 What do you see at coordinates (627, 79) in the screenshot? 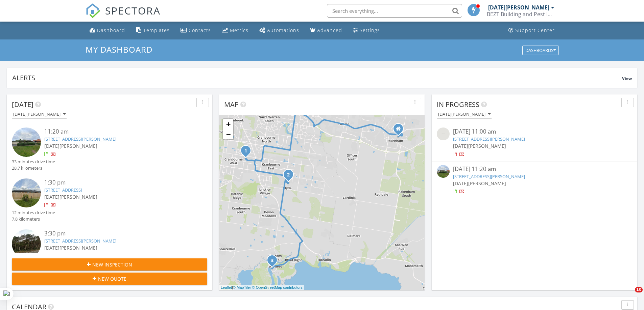
I see `span: View` at bounding box center [627, 79].